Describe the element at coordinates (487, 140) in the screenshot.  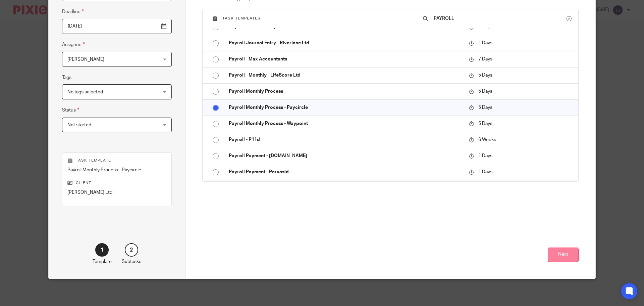
I see `span: 6 Weeks` at that location.